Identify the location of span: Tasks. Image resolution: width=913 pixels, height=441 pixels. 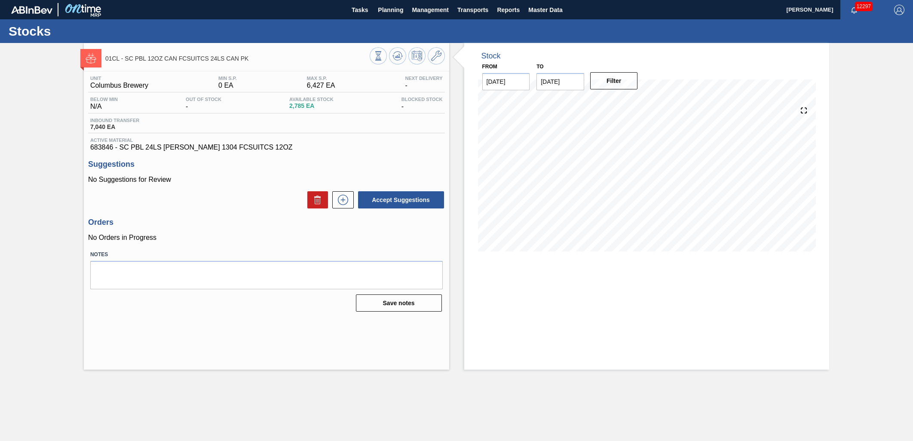
(360, 10).